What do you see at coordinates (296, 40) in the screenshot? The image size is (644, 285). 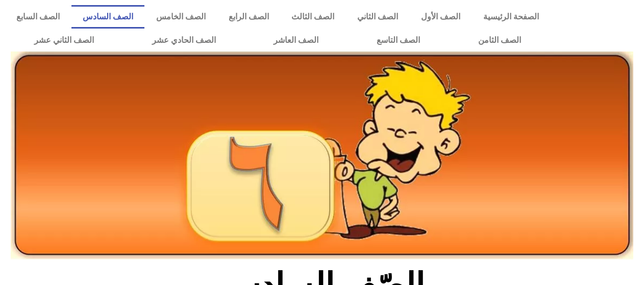 I see `a: الصف العاشر` at bounding box center [296, 40].